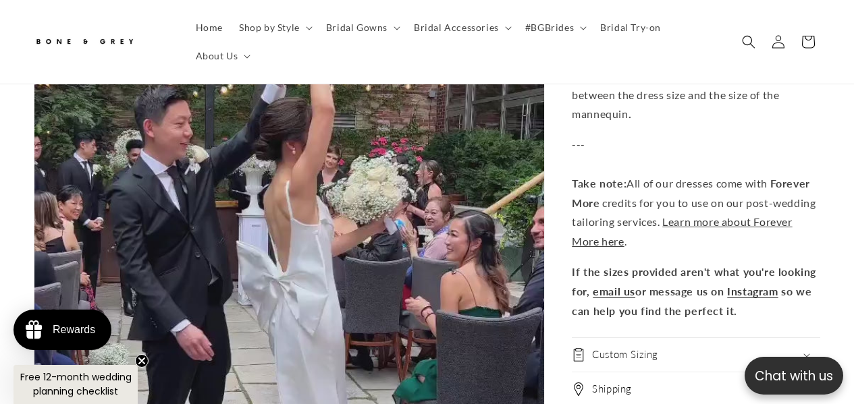 The image size is (854, 404). I want to click on div: Free 12-month wedding planning checklistClose teaser, so click(76, 385).